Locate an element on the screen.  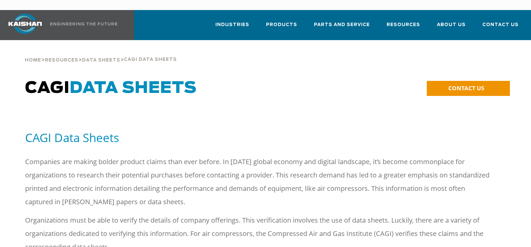
a: About Us is located at coordinates (451, 27).